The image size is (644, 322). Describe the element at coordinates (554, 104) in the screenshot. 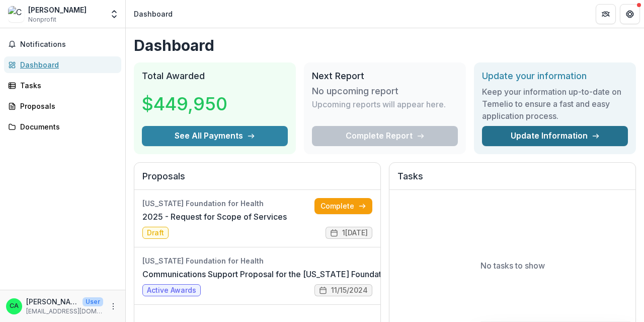

I see `h3: Keep your information up-to-date on Temelio to ensure a fast and easy application process.` at that location.